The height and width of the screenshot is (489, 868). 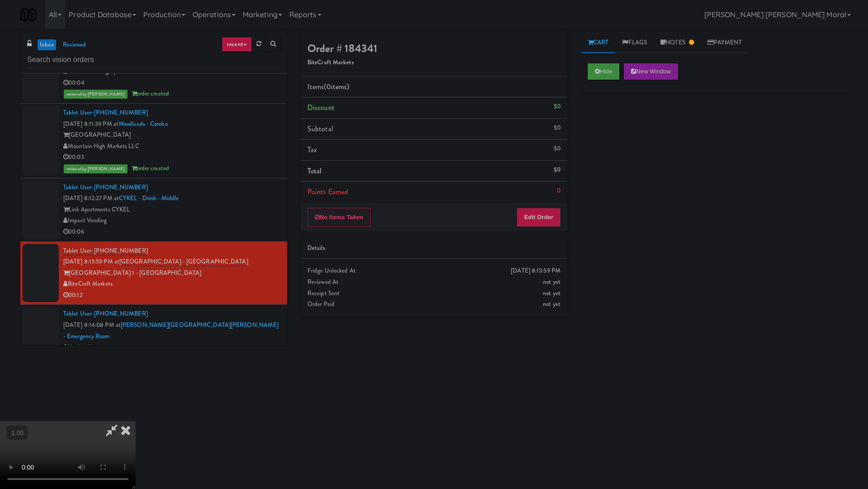 I want to click on button: No Items Taken, so click(x=339, y=217).